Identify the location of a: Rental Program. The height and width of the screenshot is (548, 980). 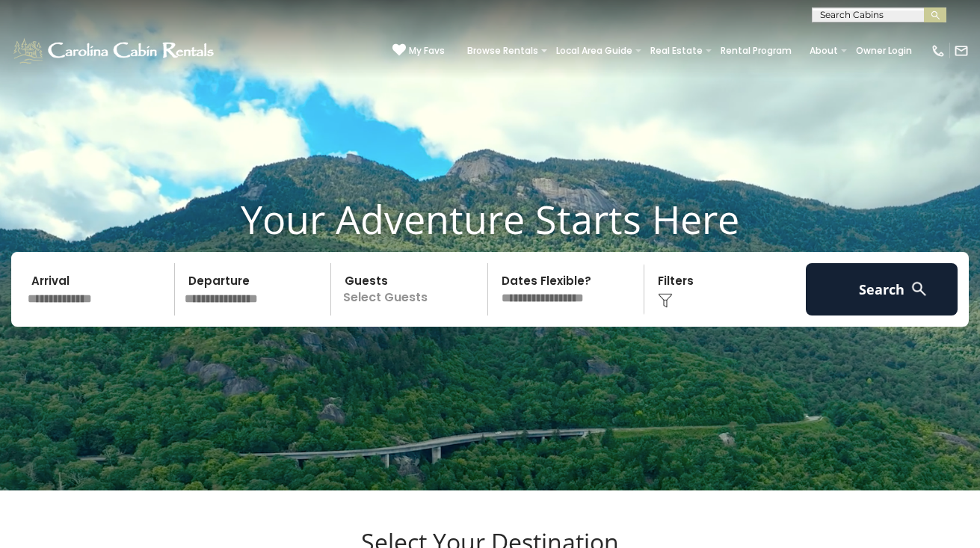
(756, 51).